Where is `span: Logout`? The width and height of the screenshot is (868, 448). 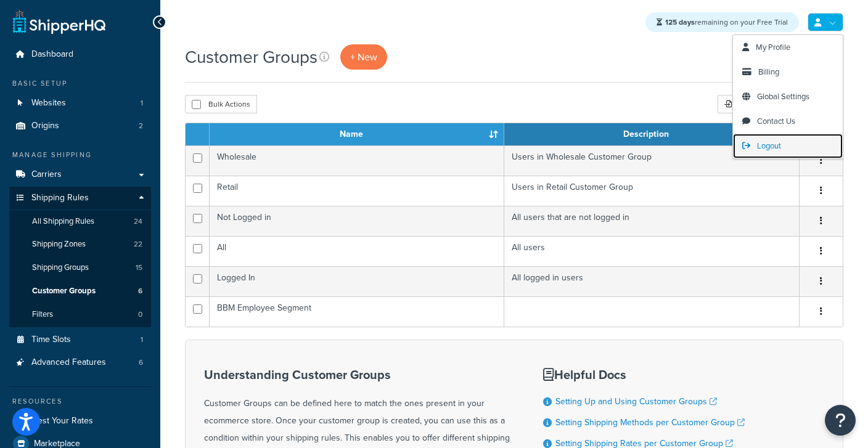
span: Logout is located at coordinates (769, 145).